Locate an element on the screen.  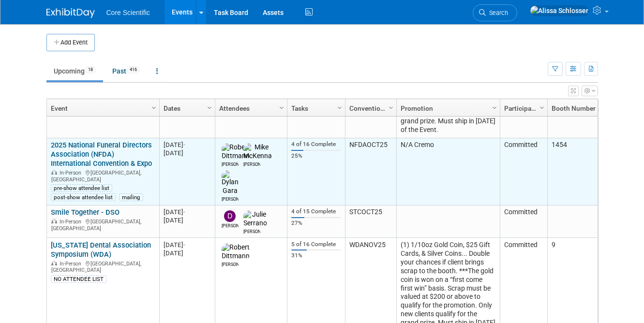
a: Promotion is located at coordinates (447, 108).